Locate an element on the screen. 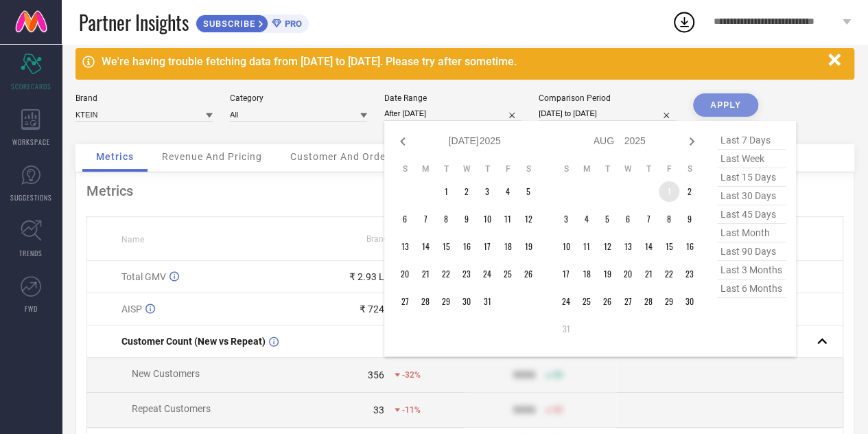 This screenshot has height=434, width=868. td: Mon Jul 14 2025 is located at coordinates (425, 246).